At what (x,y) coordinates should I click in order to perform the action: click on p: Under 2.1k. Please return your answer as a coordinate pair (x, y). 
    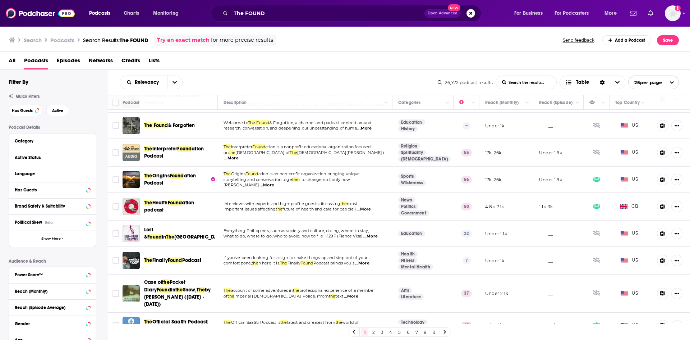
    Looking at the image, I should click on (497, 293).